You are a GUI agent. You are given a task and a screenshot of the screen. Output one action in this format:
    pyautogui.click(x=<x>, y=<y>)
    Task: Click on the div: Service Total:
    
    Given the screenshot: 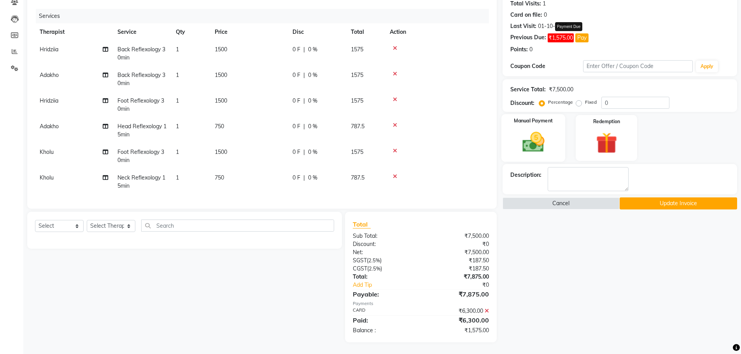 What is the action you would take?
    pyautogui.click(x=528, y=89)
    